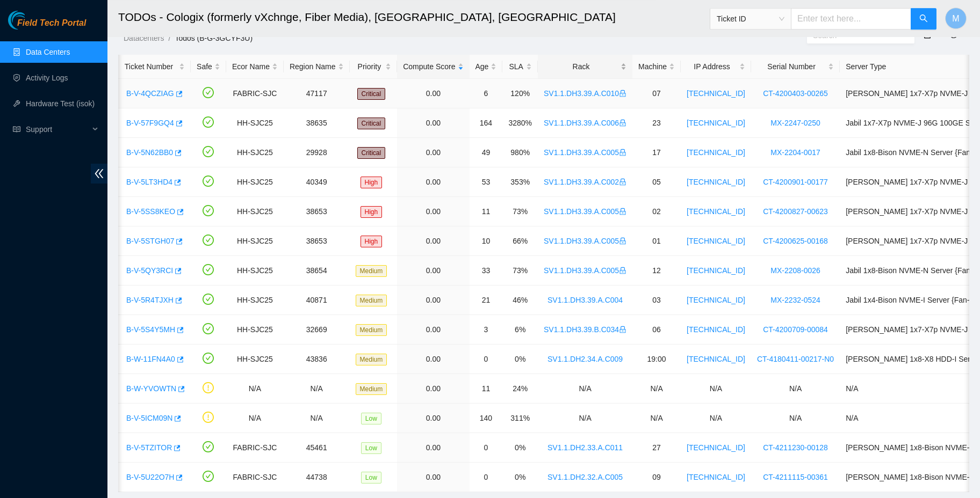  What do you see at coordinates (520, 212) in the screenshot?
I see `td: 73%` at bounding box center [520, 212].